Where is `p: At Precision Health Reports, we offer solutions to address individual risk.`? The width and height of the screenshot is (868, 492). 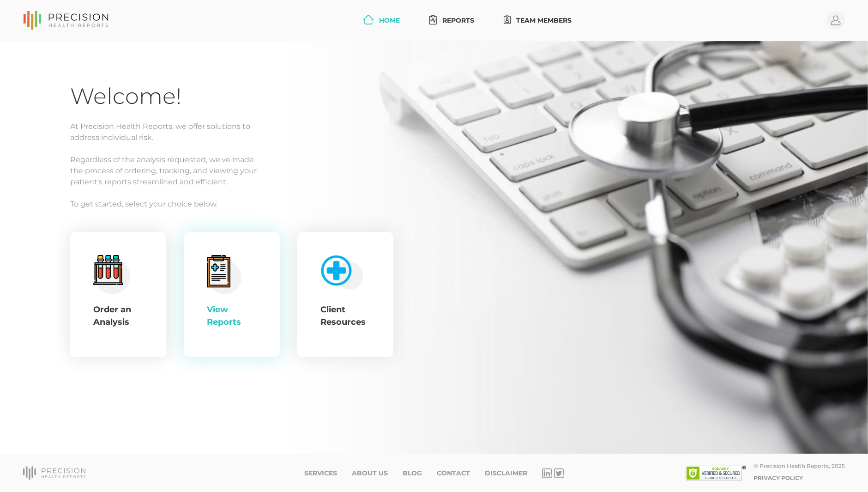 p: At Precision Health Reports, we offer solutions to address individual risk. is located at coordinates (434, 132).